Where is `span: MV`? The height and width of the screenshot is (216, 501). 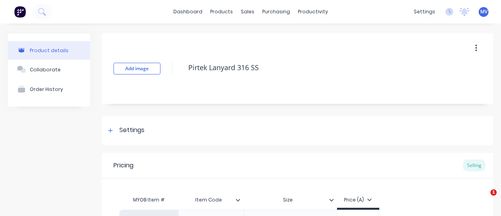 span: MV is located at coordinates (484, 12).